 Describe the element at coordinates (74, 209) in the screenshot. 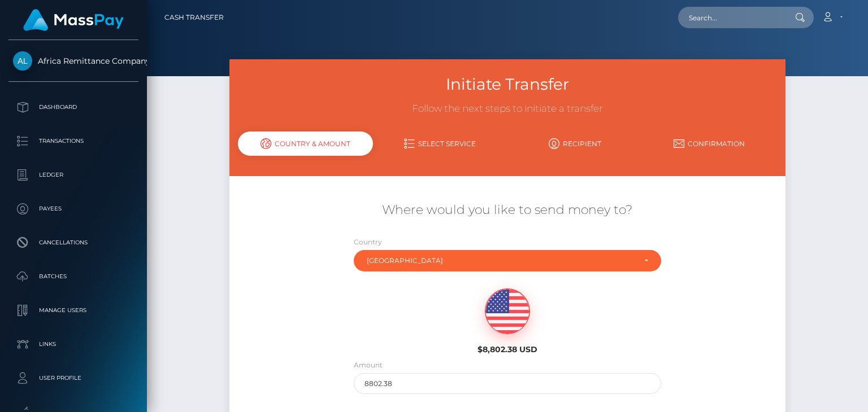

I see `p: Payees` at that location.